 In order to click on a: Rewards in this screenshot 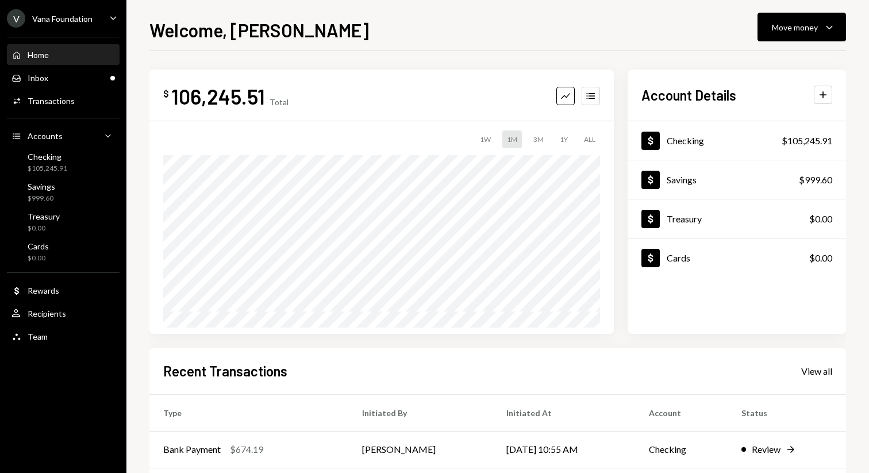, I will do `click(63, 290)`.